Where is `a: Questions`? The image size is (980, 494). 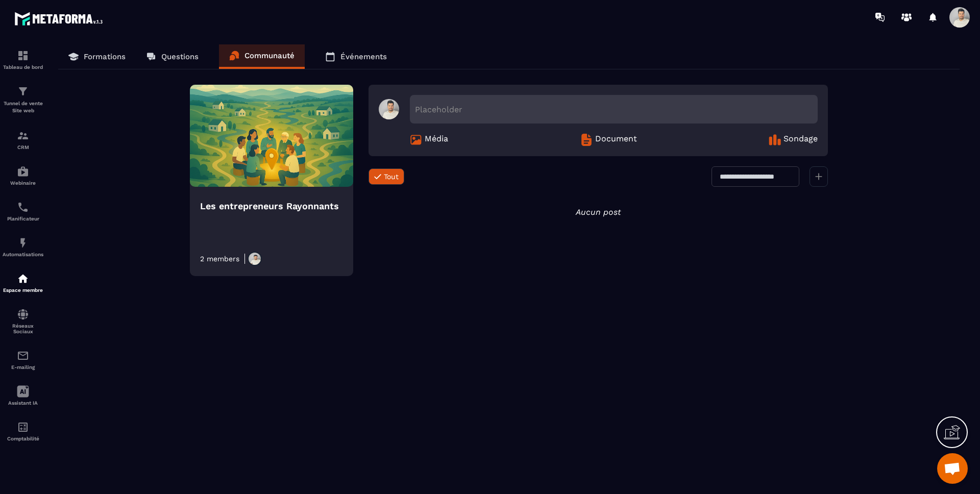
a: Questions is located at coordinates (172, 56).